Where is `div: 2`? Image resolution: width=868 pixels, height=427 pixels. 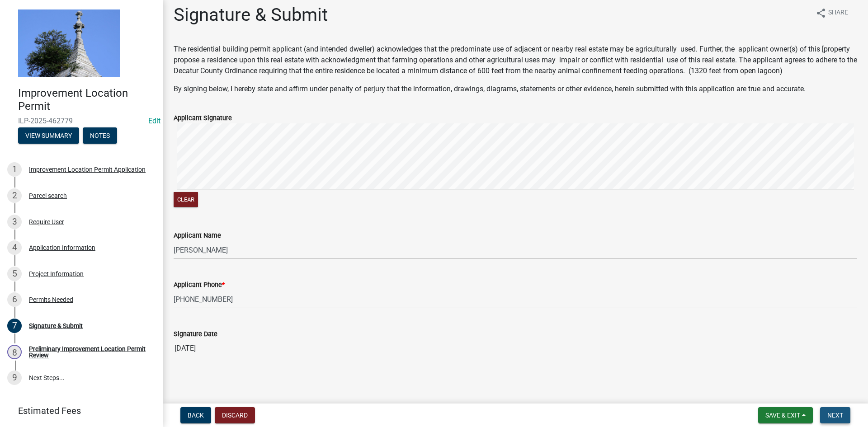
div: 2 is located at coordinates (14, 196).